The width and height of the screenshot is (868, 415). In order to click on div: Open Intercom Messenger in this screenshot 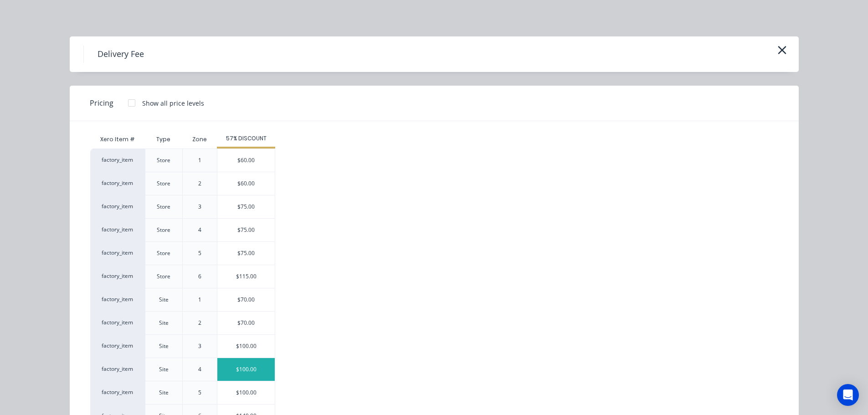, I will do `click(847, 395)`.